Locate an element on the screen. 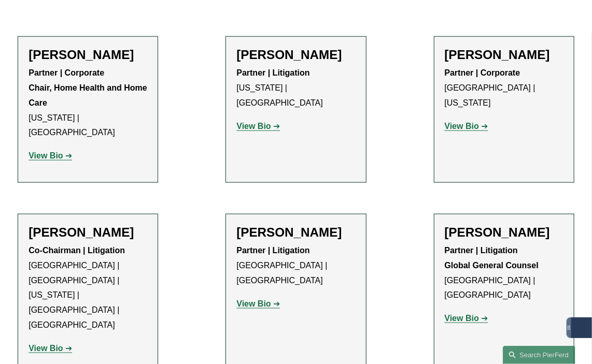 Image resolution: width=592 pixels, height=364 pixels. strong: Partner | Litigation Global General Counsel is located at coordinates (491, 258).